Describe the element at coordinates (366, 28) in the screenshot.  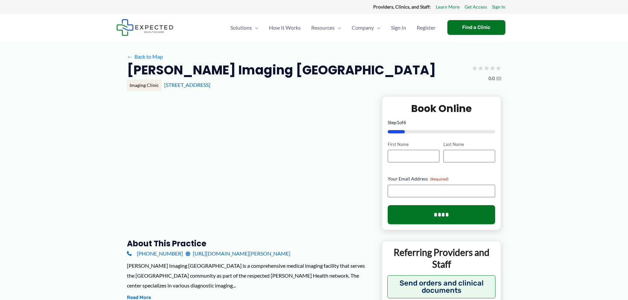
I see `a: CompanyMenu Toggle` at that location.